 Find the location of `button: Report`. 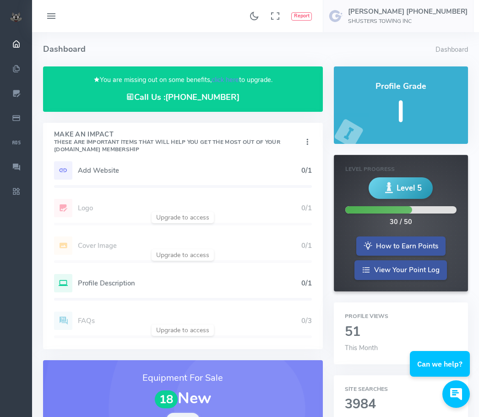

button: Report is located at coordinates (302, 17).